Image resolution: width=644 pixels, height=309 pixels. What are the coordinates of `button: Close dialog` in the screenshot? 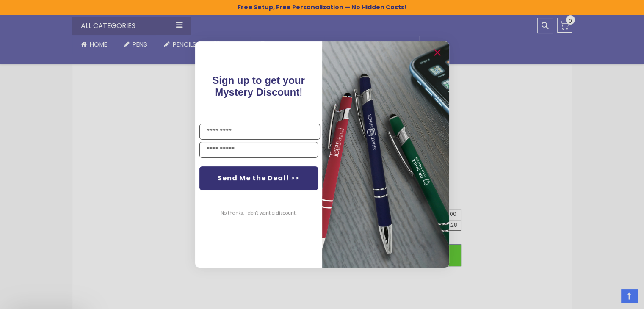 It's located at (437, 52).